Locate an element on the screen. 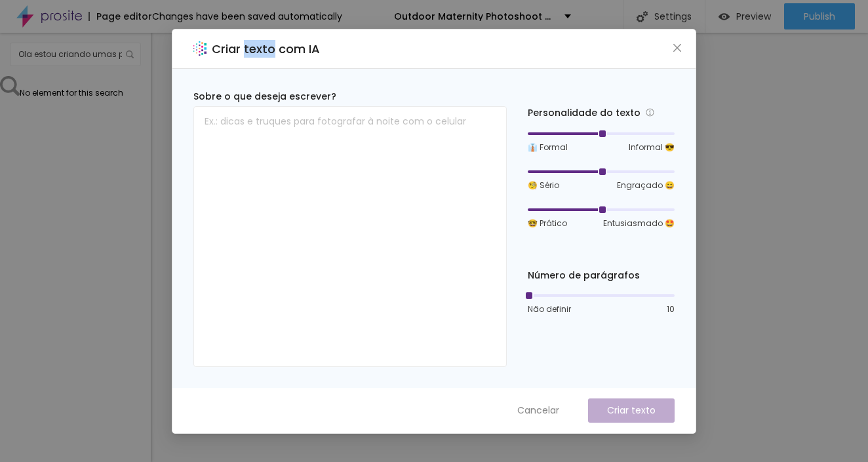 This screenshot has height=462, width=868. button: Criar texto is located at coordinates (631, 410).